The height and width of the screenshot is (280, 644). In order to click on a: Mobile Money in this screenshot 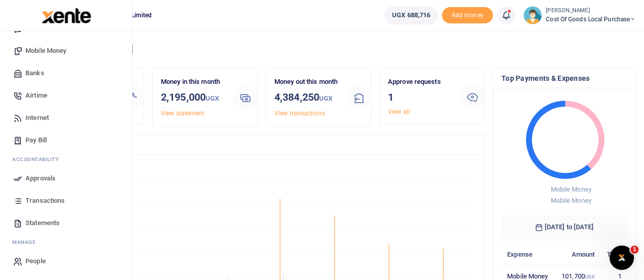, I will do `click(66, 51)`.